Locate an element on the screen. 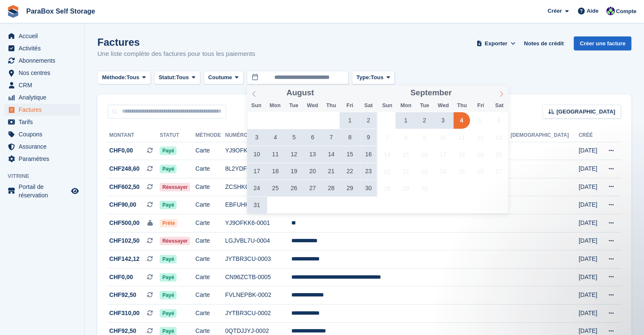 Image resolution: width=644 pixels, height=335 pixels. span: September 12, 2025 is located at coordinates (480, 137).